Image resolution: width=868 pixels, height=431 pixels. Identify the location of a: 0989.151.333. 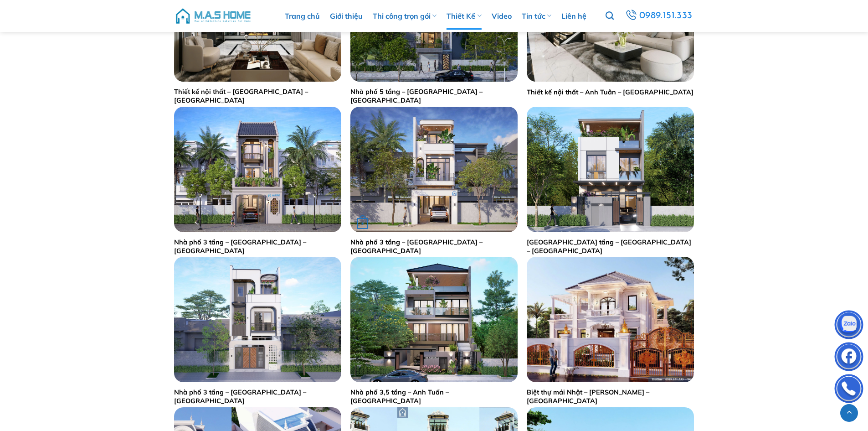
(659, 16).